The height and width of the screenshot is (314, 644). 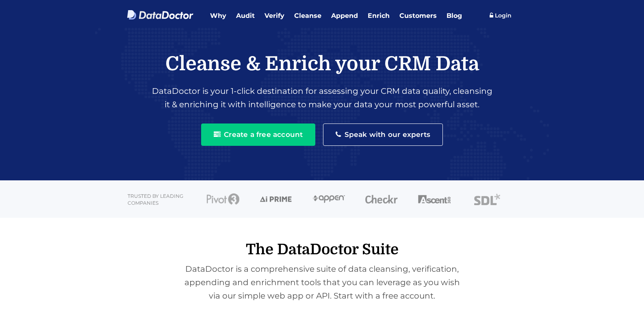 What do you see at coordinates (454, 13) in the screenshot?
I see `a: Blog` at bounding box center [454, 13].